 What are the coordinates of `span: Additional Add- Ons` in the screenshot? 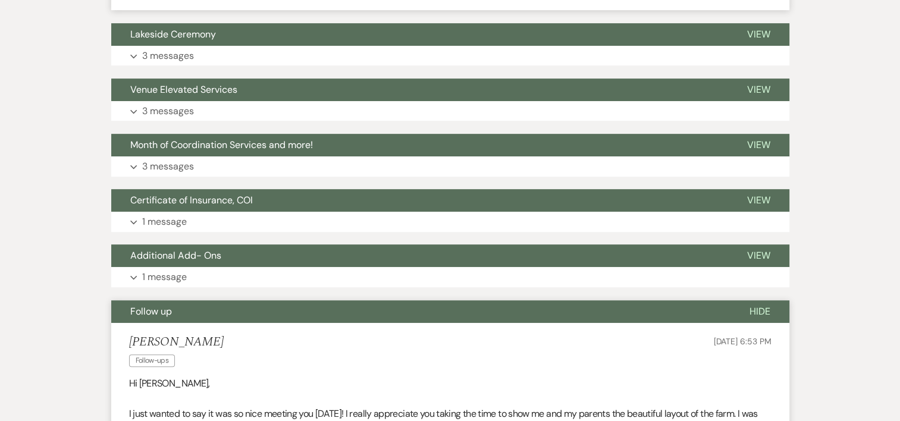 It's located at (176, 255).